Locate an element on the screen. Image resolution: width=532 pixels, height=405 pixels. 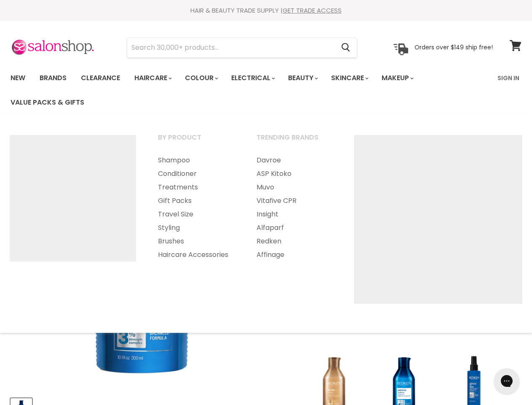
a: Colour is located at coordinates (201, 78).